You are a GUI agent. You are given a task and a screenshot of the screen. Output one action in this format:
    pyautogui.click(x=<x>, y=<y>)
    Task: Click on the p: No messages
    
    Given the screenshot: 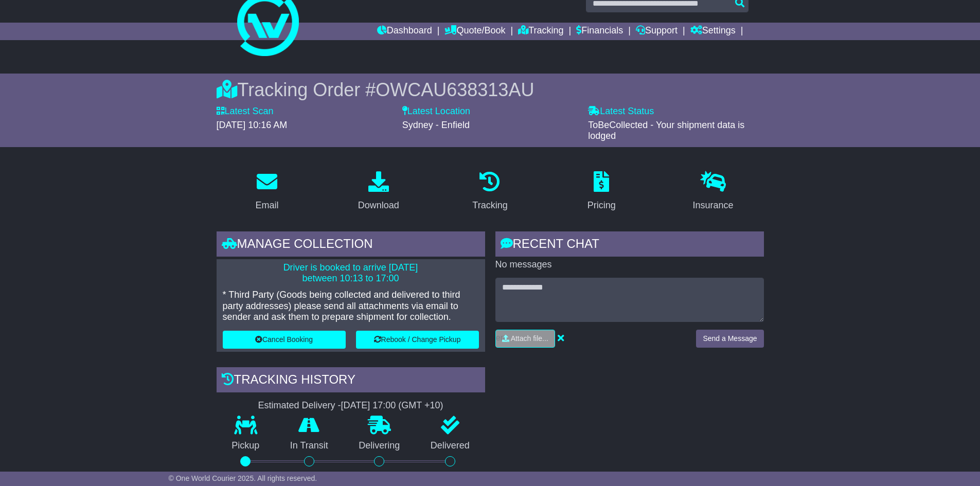 What is the action you would take?
    pyautogui.click(x=629, y=265)
    